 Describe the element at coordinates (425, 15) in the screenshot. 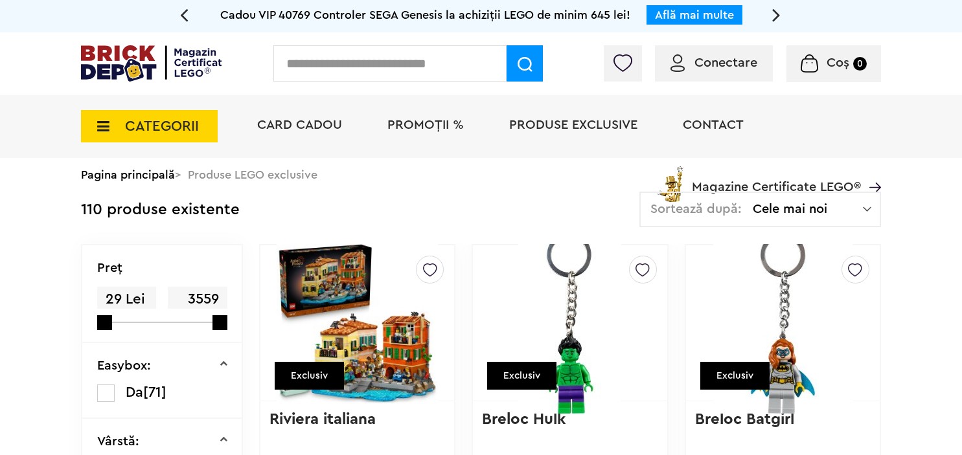

I see `span: Cadou VIP 40769 Controler SEGA Genesis la achiziții LEGO de minim 645 lei!` at that location.